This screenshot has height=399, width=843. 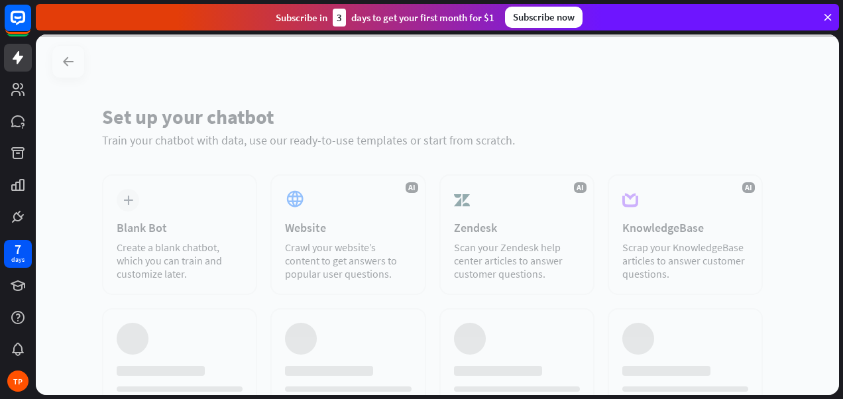 I want to click on div: Subscribe now, so click(x=544, y=17).